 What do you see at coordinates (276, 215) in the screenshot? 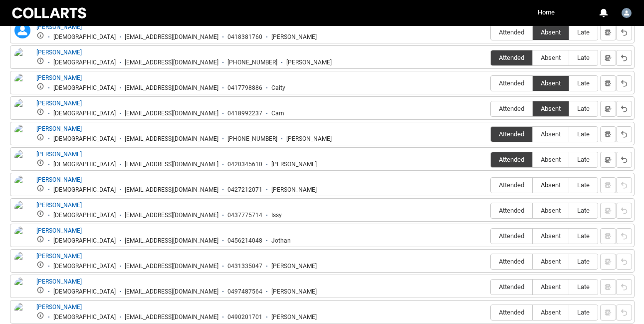
I see `div: Issy` at bounding box center [276, 215].